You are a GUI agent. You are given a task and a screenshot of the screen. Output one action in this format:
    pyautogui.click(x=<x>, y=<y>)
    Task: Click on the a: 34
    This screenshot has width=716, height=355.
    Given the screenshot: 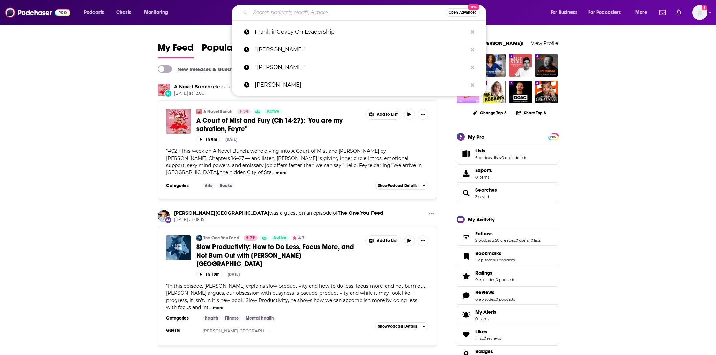 What is the action you would take?
    pyautogui.click(x=244, y=112)
    